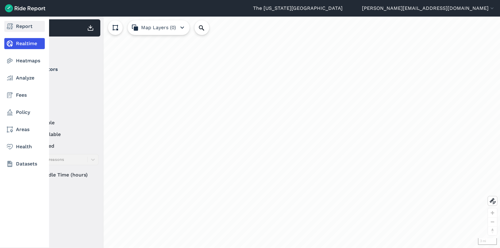 The height and width of the screenshot is (248, 500). Describe the element at coordinates (207, 28) in the screenshot. I see `input: Search Location or Vehicles` at that location.